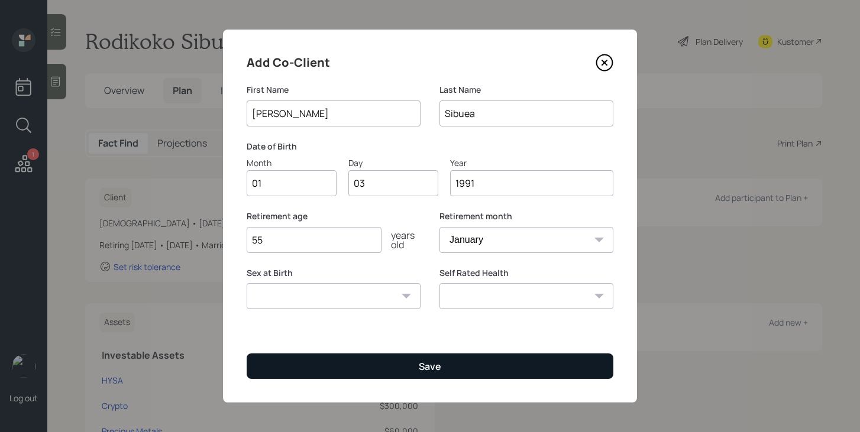  What do you see at coordinates (334, 90) in the screenshot?
I see `label: First Name` at bounding box center [334, 90].